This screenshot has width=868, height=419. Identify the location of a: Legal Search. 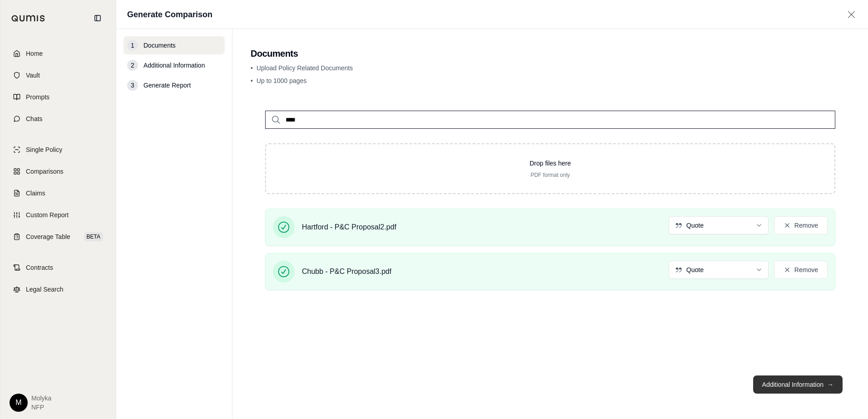
(58, 290).